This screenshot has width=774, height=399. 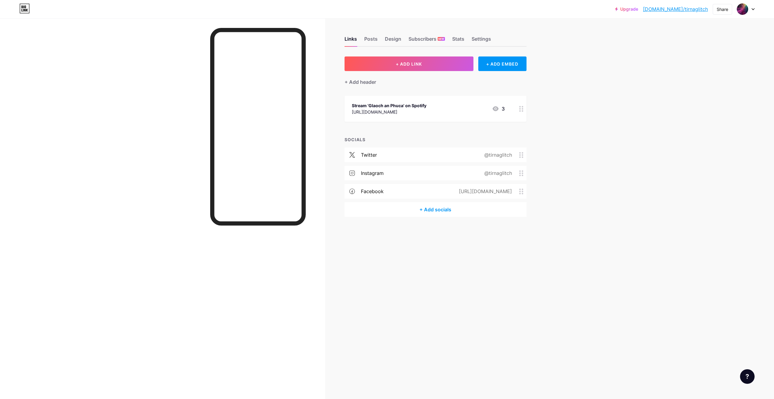 I want to click on a: Upgrade, so click(x=627, y=9).